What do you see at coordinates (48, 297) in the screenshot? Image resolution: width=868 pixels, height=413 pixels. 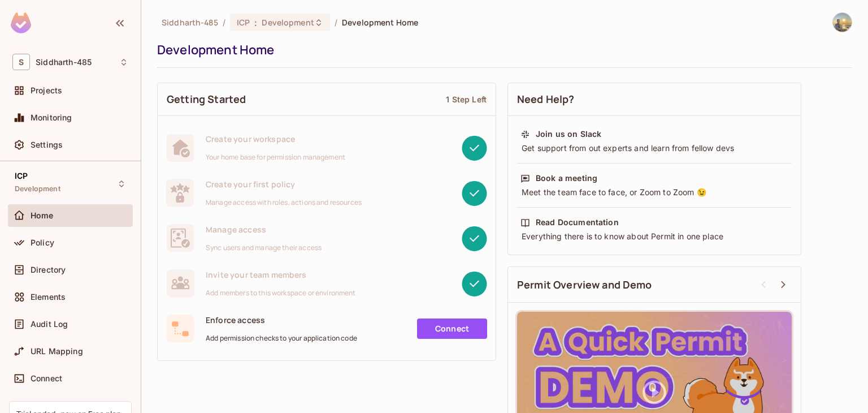 I see `span: Elements` at bounding box center [48, 297].